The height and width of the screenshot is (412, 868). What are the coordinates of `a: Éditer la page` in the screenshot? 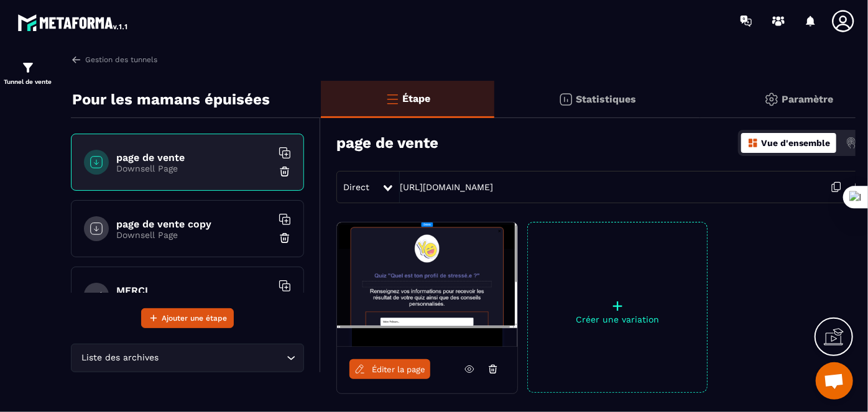 It's located at (390, 369).